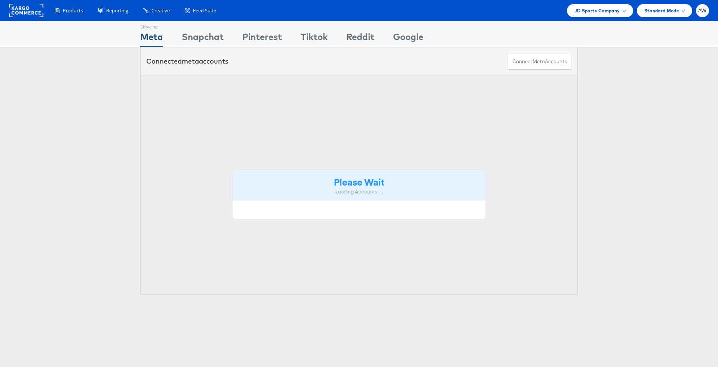 The image size is (718, 367). What do you see at coordinates (204, 10) in the screenshot?
I see `span: Feed Suite` at bounding box center [204, 10].